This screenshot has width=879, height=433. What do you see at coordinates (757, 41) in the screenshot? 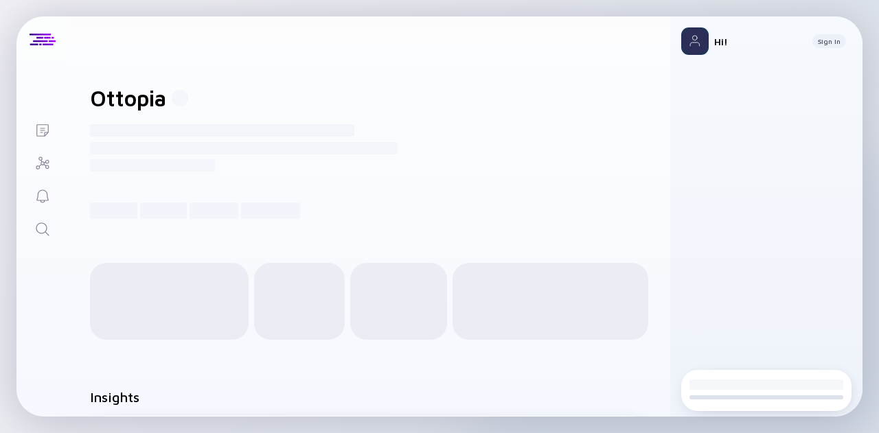
I see `div: Hi!` at bounding box center [757, 41].